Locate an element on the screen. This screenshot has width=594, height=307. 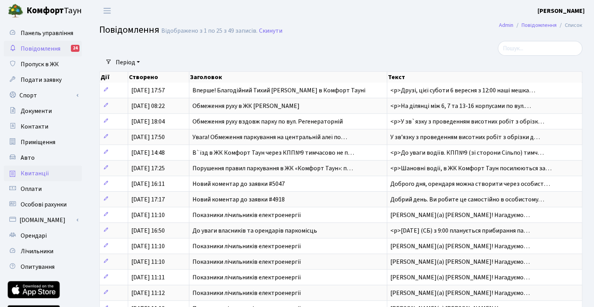
span: Новий коментар до заявки #5047 is located at coordinates (238, 184).